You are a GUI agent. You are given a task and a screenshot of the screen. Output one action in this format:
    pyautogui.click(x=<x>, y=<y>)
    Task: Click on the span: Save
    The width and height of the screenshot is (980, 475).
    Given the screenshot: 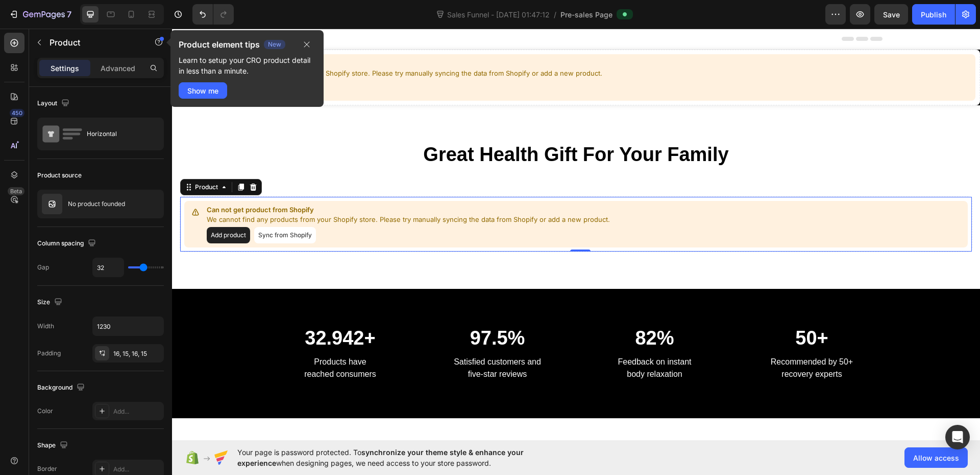 What is the action you would take?
    pyautogui.click(x=892, y=14)
    